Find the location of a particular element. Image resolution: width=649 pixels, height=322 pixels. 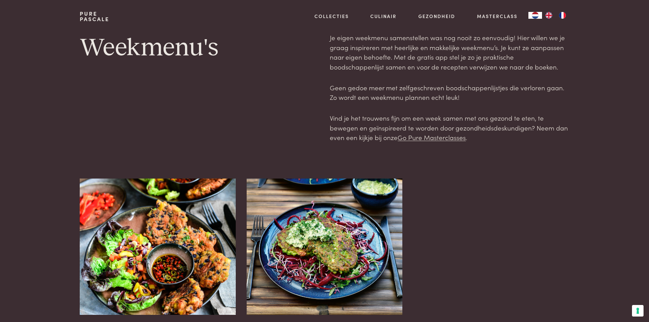

a: EN is located at coordinates (549, 15).